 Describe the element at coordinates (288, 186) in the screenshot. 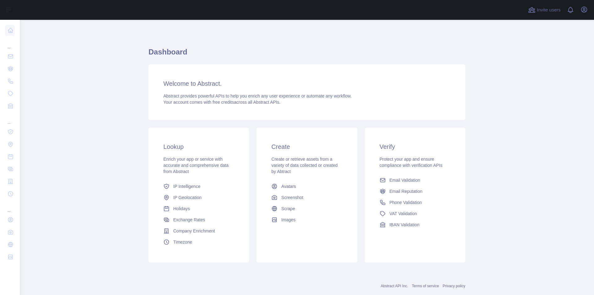

I see `span: Avatars` at that location.